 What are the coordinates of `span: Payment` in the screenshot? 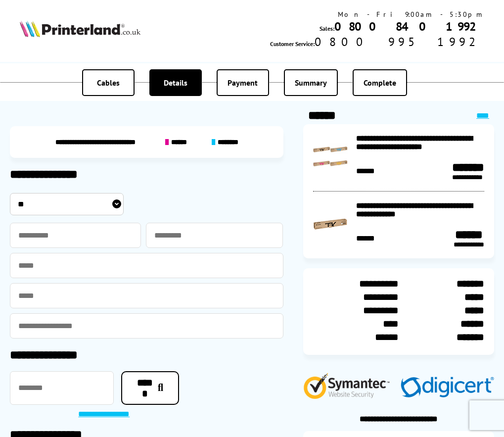 It's located at (243, 83).